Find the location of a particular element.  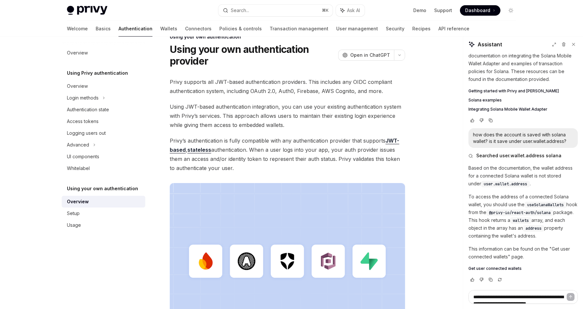

a: stateless is located at coordinates (199, 150).